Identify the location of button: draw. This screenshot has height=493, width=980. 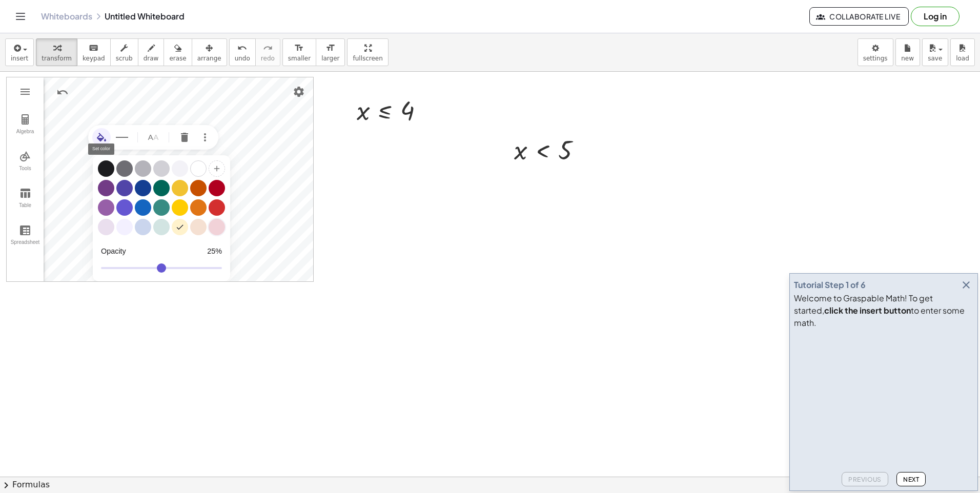
(151, 53).